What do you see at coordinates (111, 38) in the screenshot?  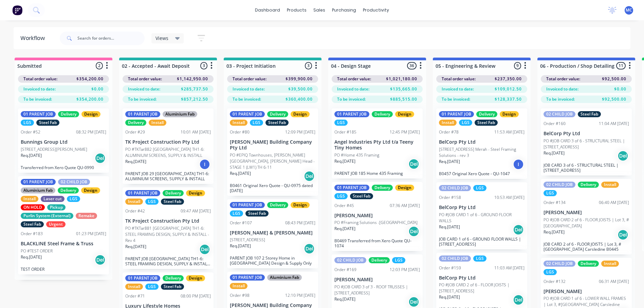 I see `input: Search for orders...` at bounding box center [111, 38].